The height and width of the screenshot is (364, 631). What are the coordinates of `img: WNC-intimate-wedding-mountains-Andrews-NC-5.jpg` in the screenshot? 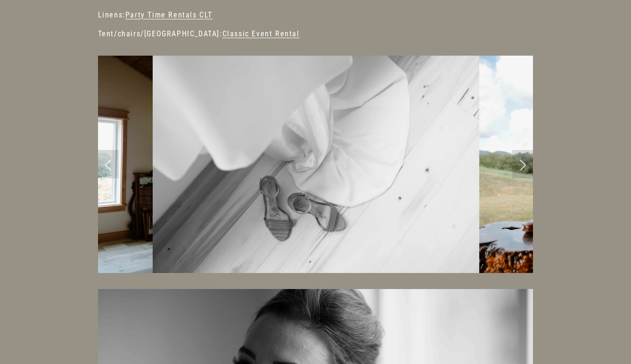 It's located at (316, 164).